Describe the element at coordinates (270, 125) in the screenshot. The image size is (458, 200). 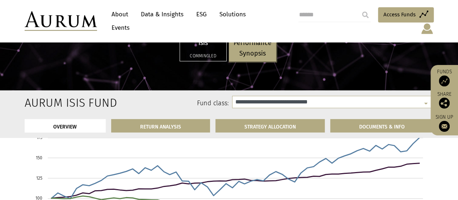
I see `a: STRATEGY ALLOCATION` at that location.